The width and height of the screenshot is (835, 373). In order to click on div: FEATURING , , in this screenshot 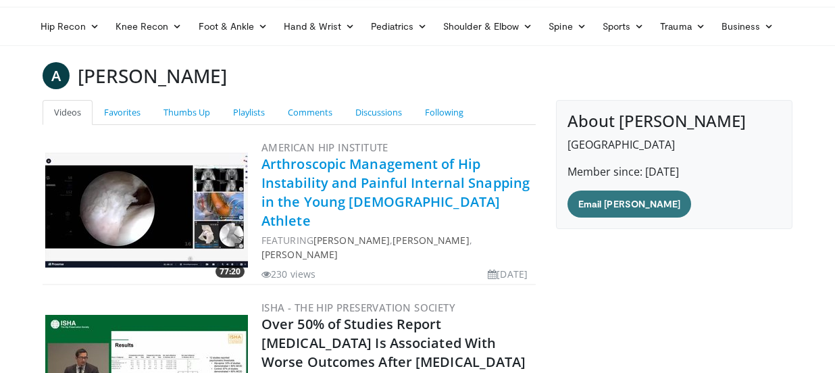, I will do `click(397, 247)`.